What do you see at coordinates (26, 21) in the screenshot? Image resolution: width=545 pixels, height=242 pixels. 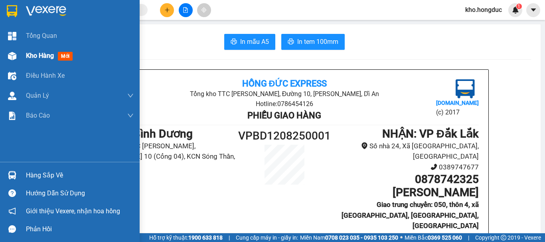 I see `div: VP Bình Dương` at bounding box center [26, 21].